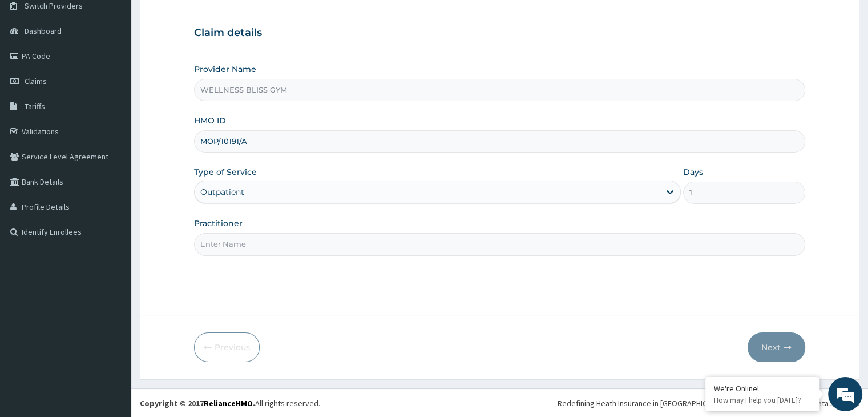 This screenshot has height=417, width=868. I want to click on span: Switch Providers, so click(54, 6).